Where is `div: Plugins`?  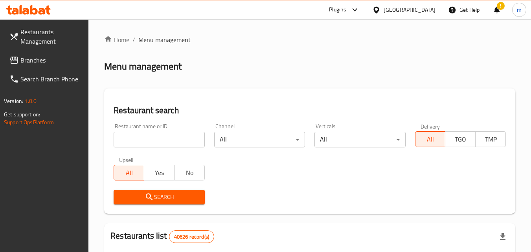
div: Plugins is located at coordinates (338, 10).